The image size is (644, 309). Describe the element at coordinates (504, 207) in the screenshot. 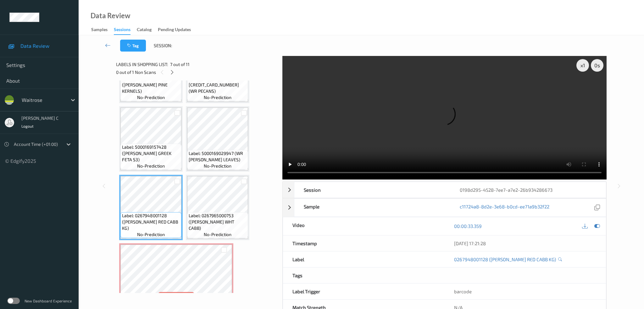

I see `a: c11724a8-8d2e-3e68-b0cd-ee71a9b32f22` at that location.